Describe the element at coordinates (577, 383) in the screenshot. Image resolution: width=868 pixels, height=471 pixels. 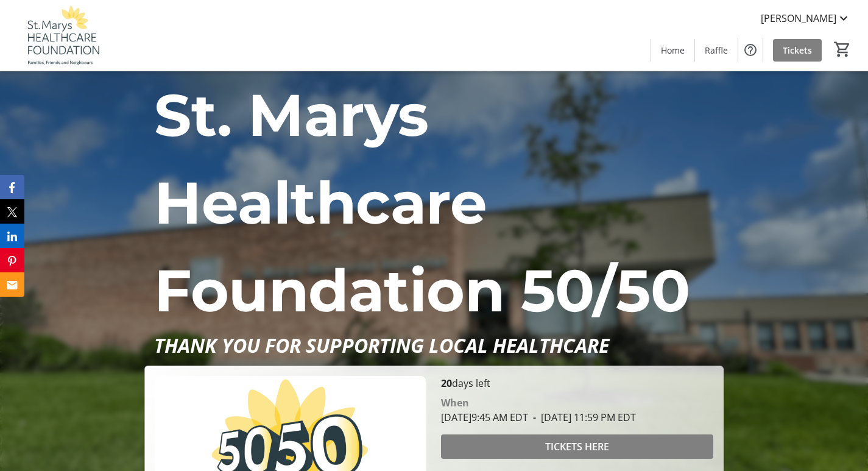
I see `p: days left` at that location.